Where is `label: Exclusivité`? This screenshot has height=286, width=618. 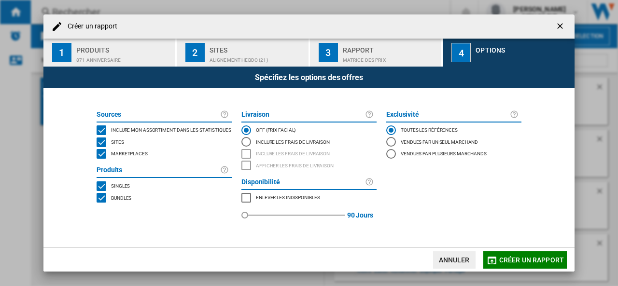
label: Exclusivité is located at coordinates (448, 115).